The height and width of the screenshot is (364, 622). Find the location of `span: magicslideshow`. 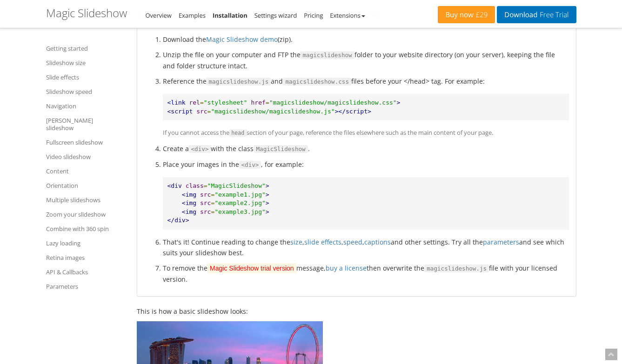

span: magicslideshow is located at coordinates (328, 55).